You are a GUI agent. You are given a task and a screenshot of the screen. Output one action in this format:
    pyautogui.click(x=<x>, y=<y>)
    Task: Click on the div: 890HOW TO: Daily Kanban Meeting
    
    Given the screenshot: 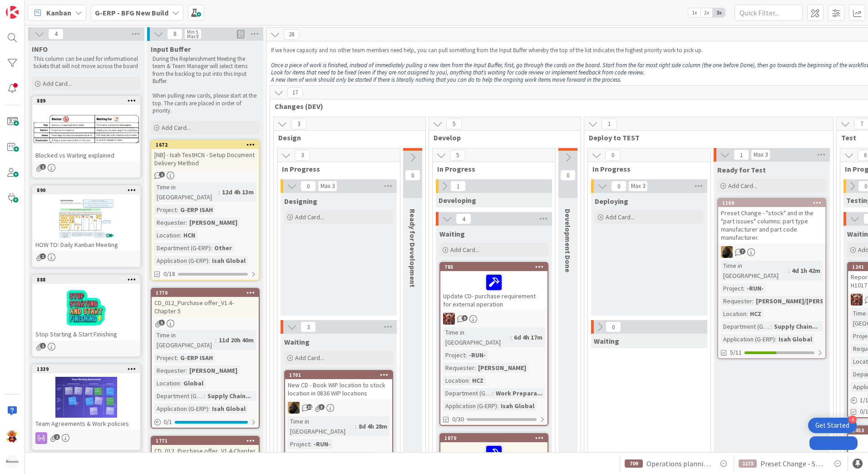 What is the action you would take?
    pyautogui.click(x=86, y=218)
    